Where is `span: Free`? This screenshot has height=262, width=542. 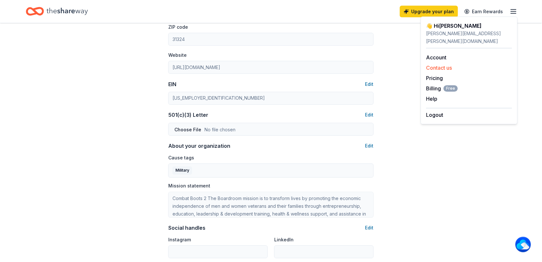 span: Free is located at coordinates (451, 89).